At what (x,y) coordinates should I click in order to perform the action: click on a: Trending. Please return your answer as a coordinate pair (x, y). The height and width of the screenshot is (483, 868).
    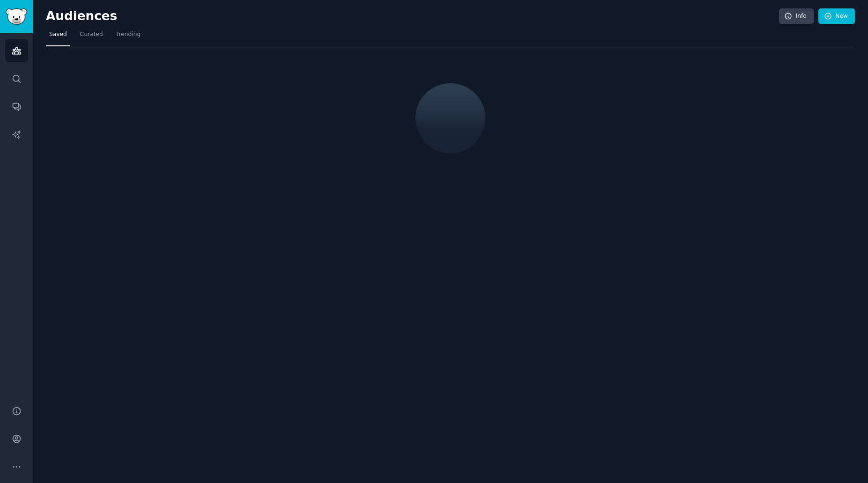
    Looking at the image, I should click on (128, 36).